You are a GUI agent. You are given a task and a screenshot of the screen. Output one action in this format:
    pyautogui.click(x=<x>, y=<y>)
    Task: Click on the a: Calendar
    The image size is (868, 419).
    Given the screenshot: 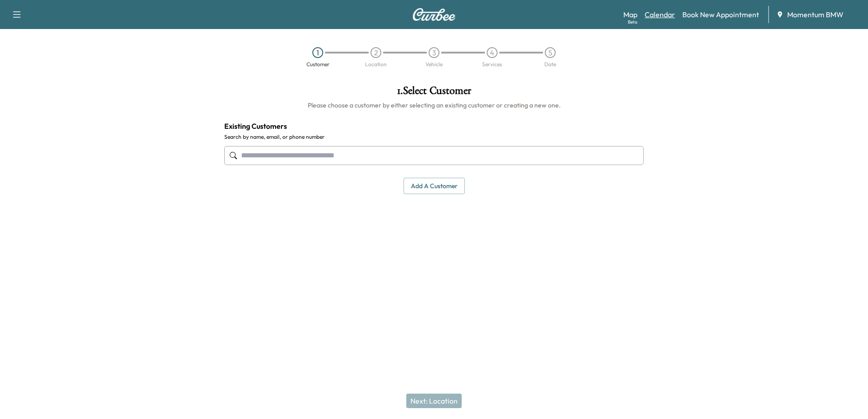 What is the action you would take?
    pyautogui.click(x=659, y=14)
    